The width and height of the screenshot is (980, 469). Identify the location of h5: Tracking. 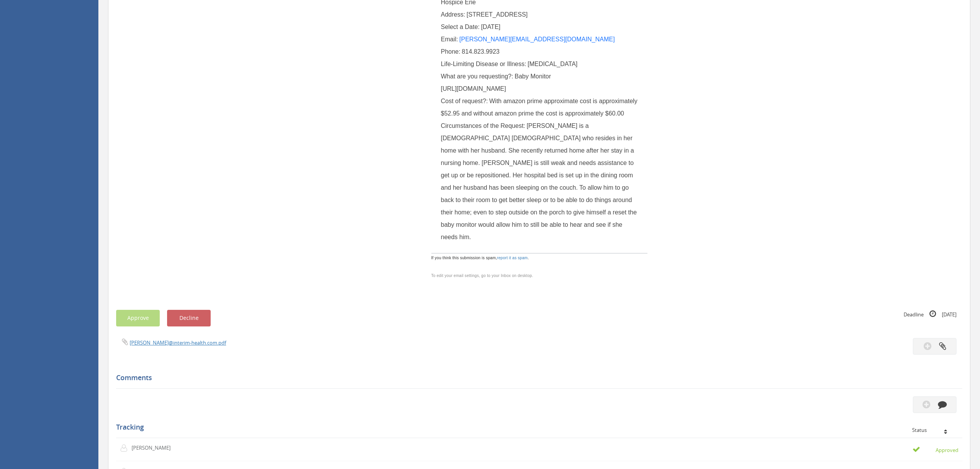
(536, 427).